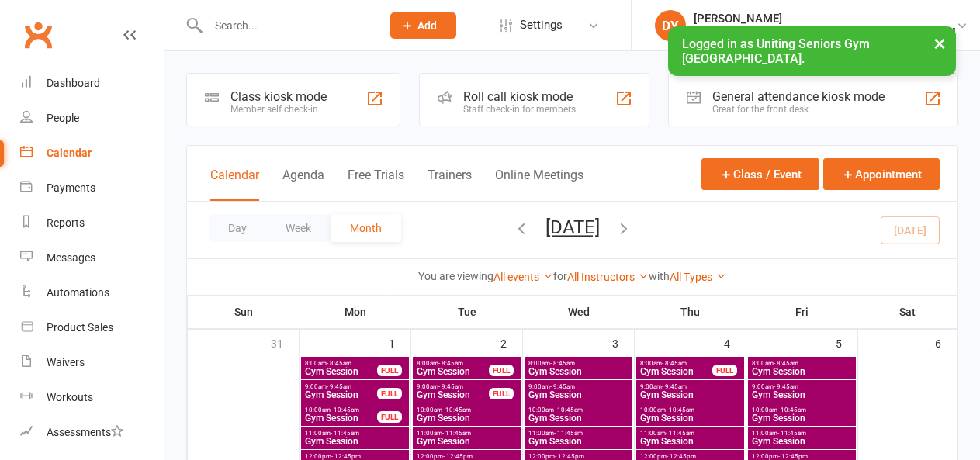 The height and width of the screenshot is (460, 980). I want to click on div: Product Sales, so click(80, 327).